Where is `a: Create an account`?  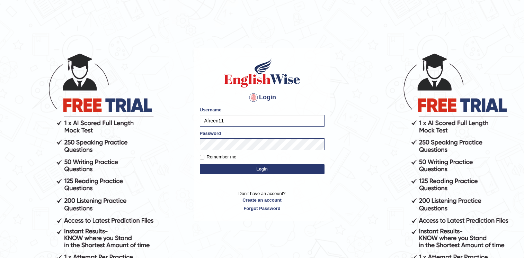
a: Create an account is located at coordinates (262, 200).